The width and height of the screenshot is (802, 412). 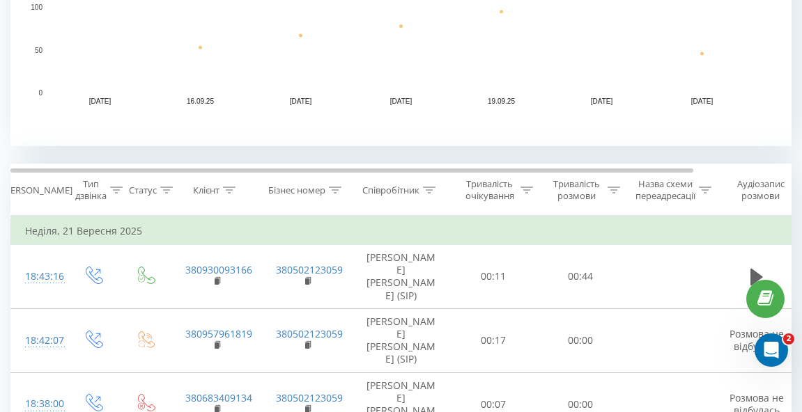 What do you see at coordinates (200, 101) in the screenshot?
I see `text: 16.09.25` at bounding box center [200, 101].